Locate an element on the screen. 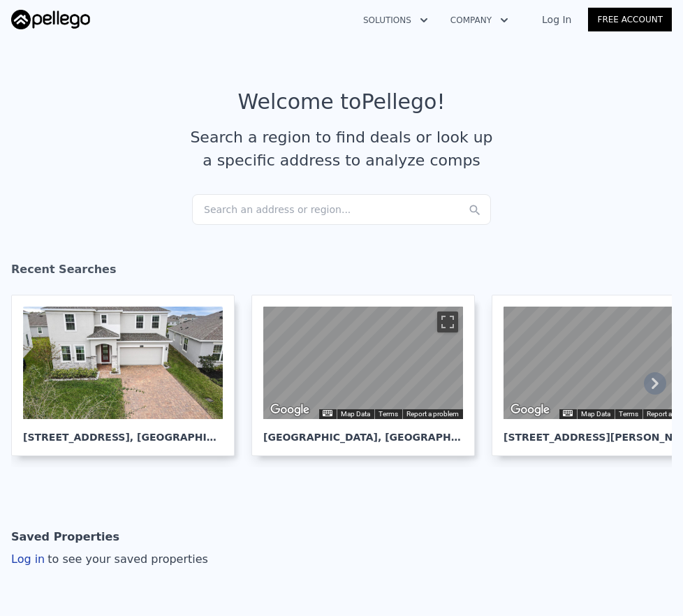  img: Pellego is located at coordinates (50, 20).